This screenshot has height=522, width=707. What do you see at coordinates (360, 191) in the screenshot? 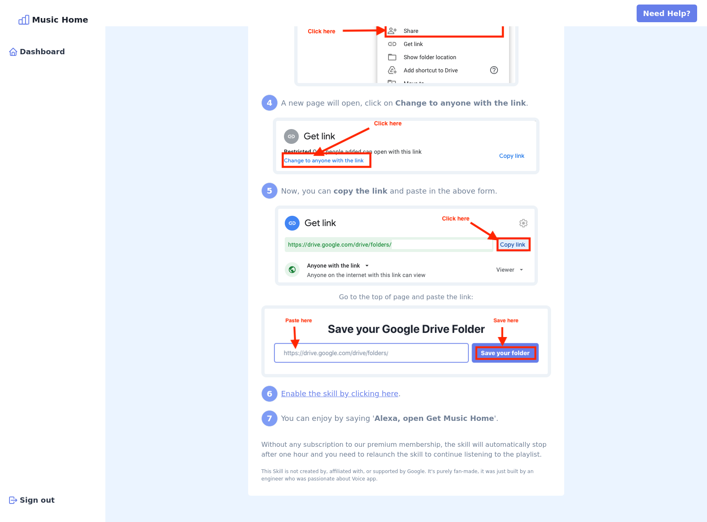
I see `b: copy the link` at bounding box center [360, 191].